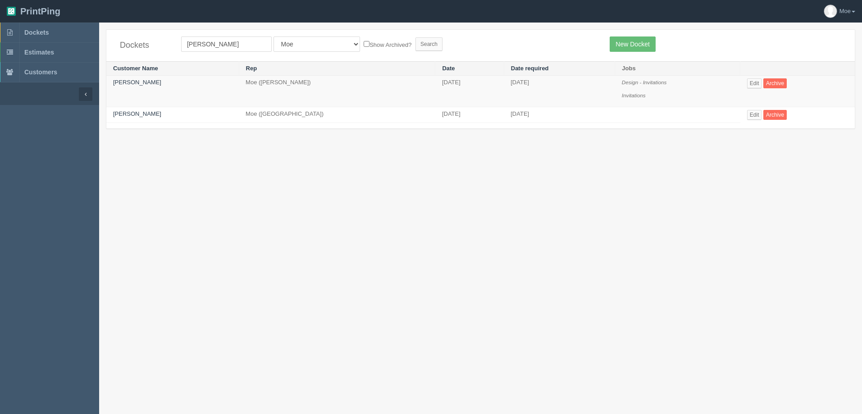 The width and height of the screenshot is (862, 414). What do you see at coordinates (387, 44) in the screenshot?
I see `label: Show Archived?` at bounding box center [387, 44].